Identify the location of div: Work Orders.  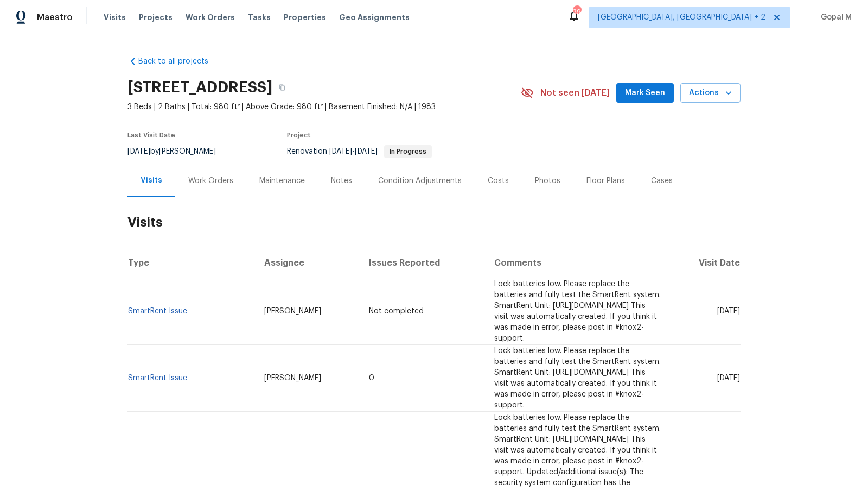
(210, 181).